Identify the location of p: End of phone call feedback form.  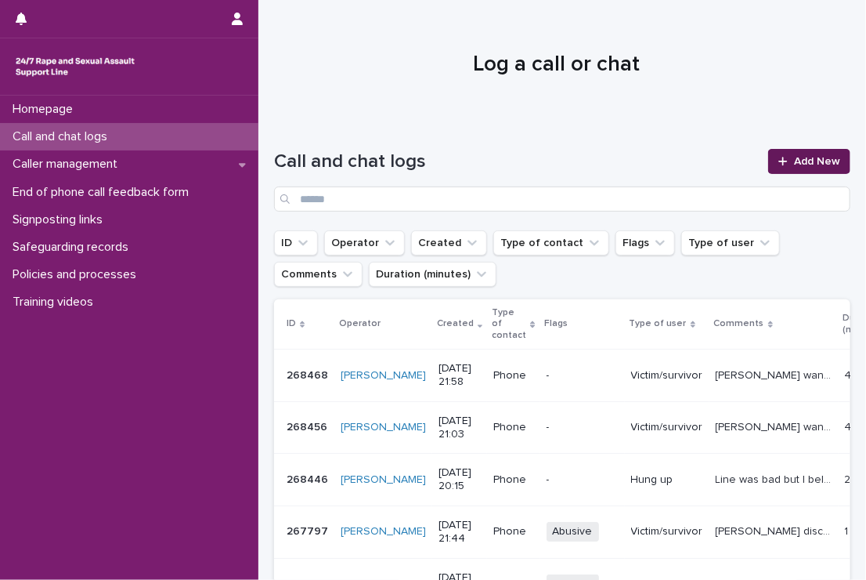
(103, 192).